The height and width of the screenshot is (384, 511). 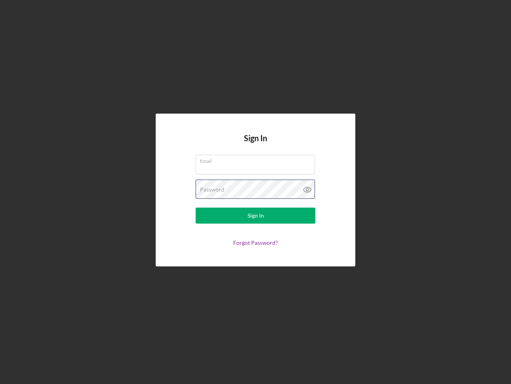 I want to click on label: Email, so click(x=258, y=159).